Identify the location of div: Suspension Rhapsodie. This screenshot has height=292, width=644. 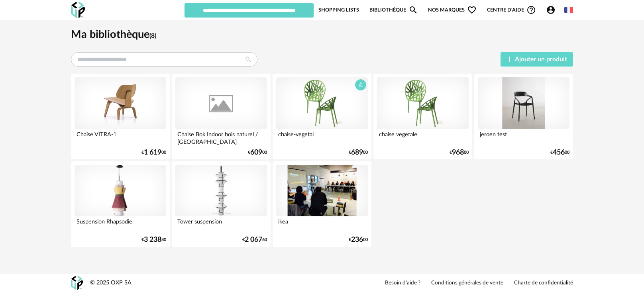
(120, 224).